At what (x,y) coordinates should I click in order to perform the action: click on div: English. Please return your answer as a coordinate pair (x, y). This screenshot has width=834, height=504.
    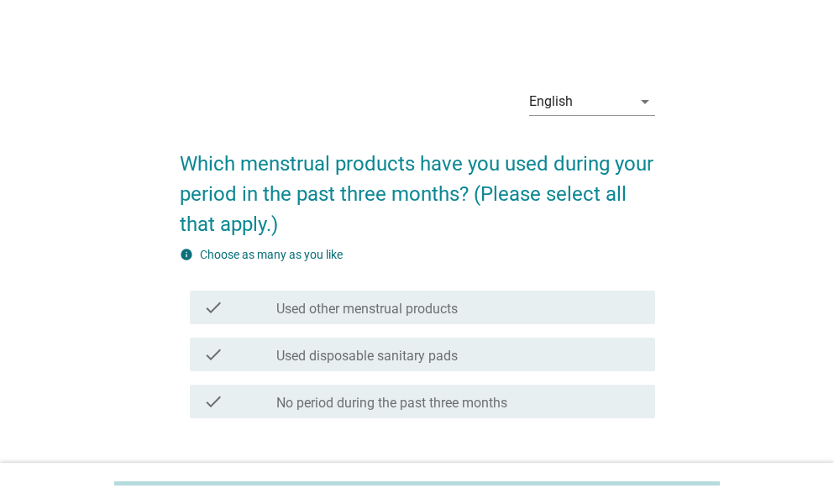
    Looking at the image, I should click on (551, 102).